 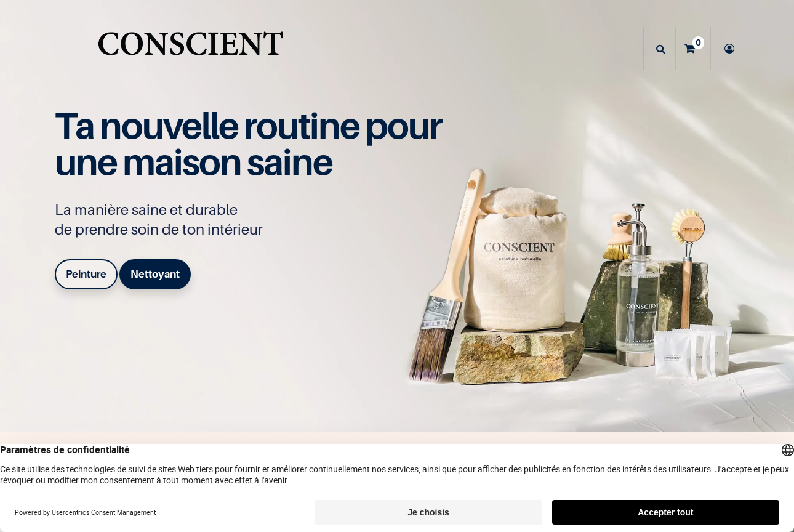 What do you see at coordinates (248, 143) in the screenshot?
I see `span: Ta nouvelle routine pour une maison saine` at bounding box center [248, 143].